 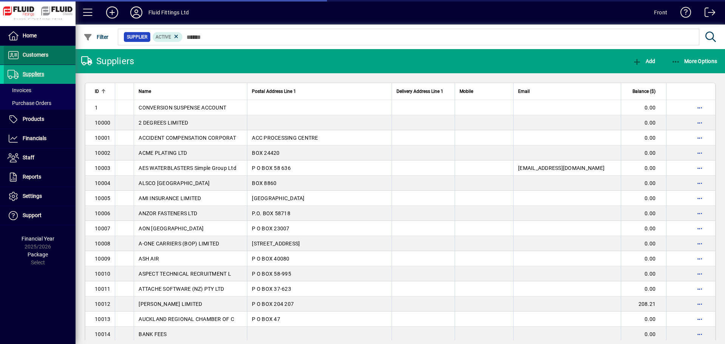 What do you see at coordinates (661, 12) in the screenshot?
I see `div: Front` at bounding box center [661, 12].